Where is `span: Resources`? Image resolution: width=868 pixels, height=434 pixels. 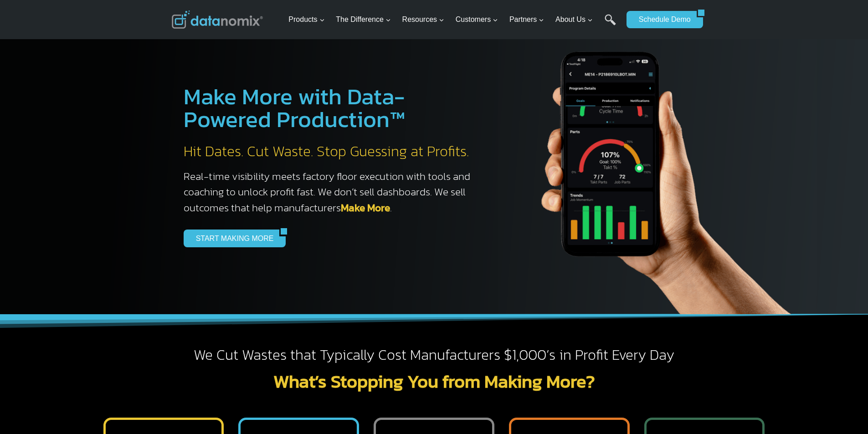
span: Resources is located at coordinates (423, 19).